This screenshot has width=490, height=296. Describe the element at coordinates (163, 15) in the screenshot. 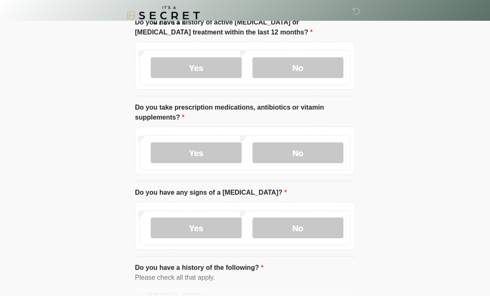

I see `img: It's A Secret Med Spa Logo` at that location.